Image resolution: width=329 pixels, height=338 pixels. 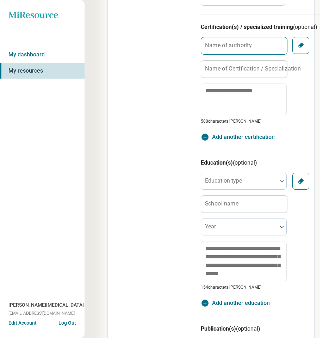 What do you see at coordinates (261, 27) in the screenshot?
I see `h3: Certification(s) / specialized training` at bounding box center [261, 27].